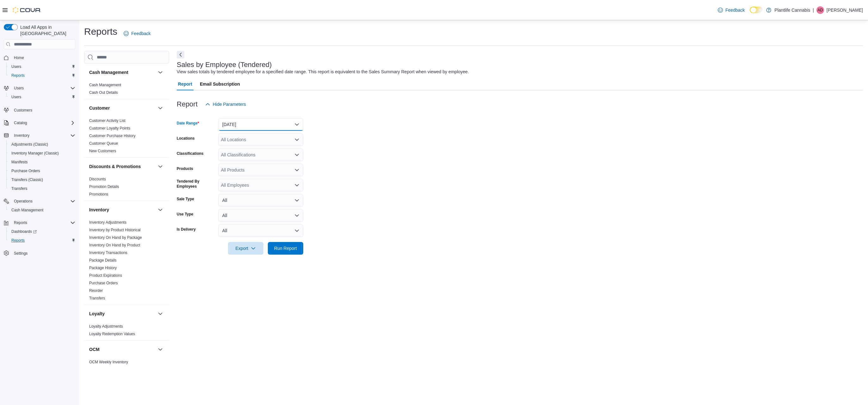 This screenshot has height=405, width=868. Describe the element at coordinates (42, 145) in the screenshot. I see `span: Adjustments (Classic)` at that location.